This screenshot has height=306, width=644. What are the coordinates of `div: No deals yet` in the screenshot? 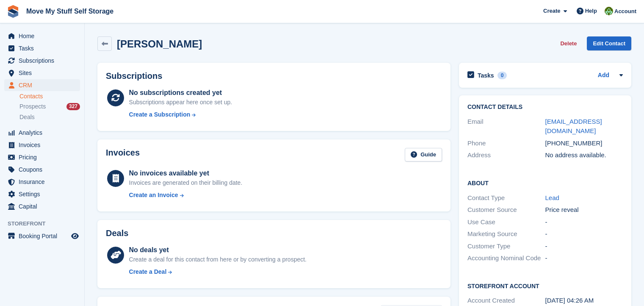 It's located at (218, 250).